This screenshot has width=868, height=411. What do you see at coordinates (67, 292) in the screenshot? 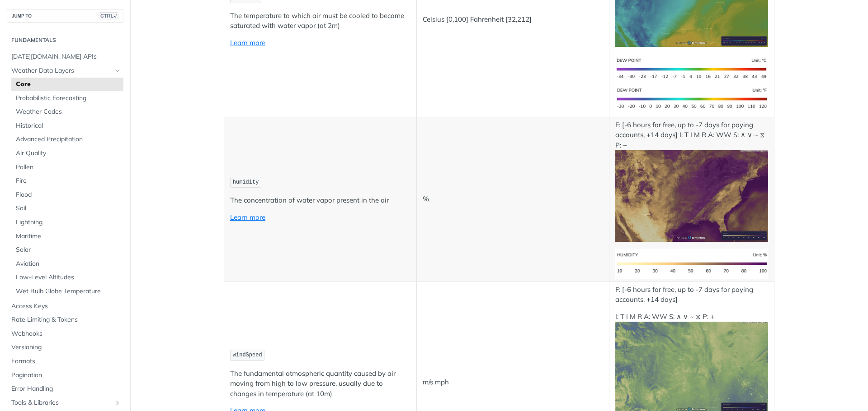
I see `a: Wet Bulb Globe Temperature` at bounding box center [67, 292].